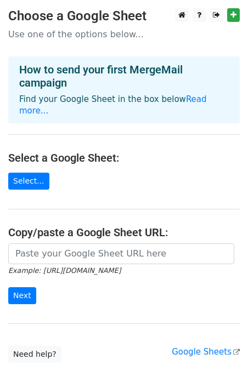 Image resolution: width=248 pixels, height=382 pixels. I want to click on p: Find your Google Sheet in the box below, so click(124, 105).